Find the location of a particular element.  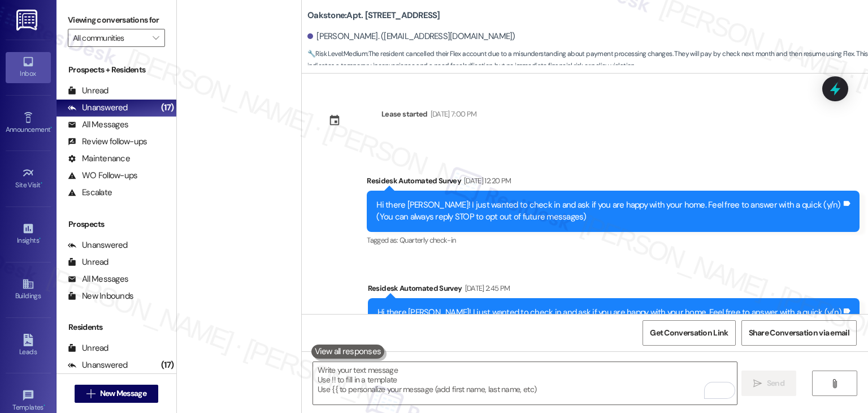

a: Site Visit • is located at coordinates (28, 178).